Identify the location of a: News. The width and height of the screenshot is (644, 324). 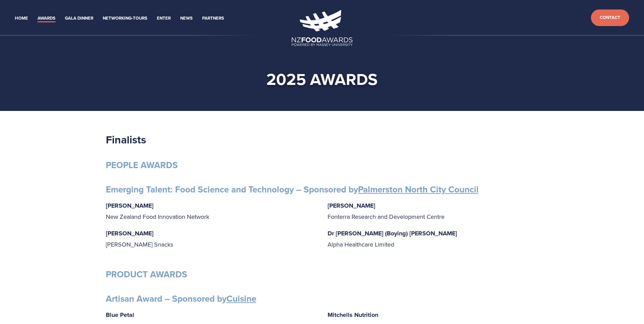
(186, 18).